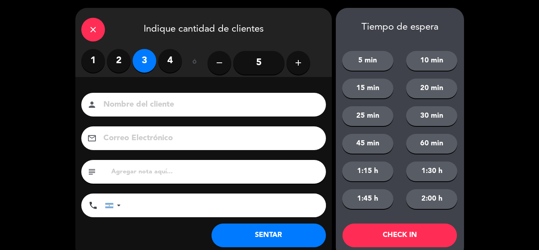 The image size is (539, 250). I want to click on i: add, so click(299, 63).